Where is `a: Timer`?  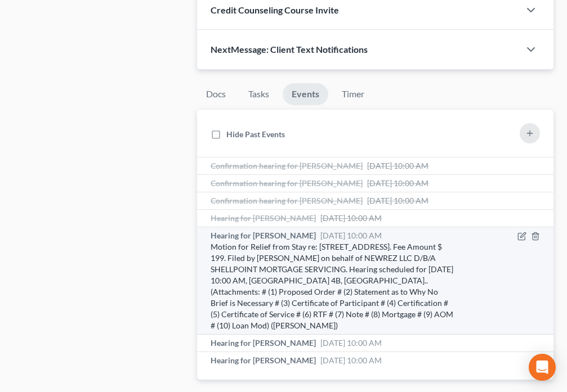 a: Timer is located at coordinates (353, 94).